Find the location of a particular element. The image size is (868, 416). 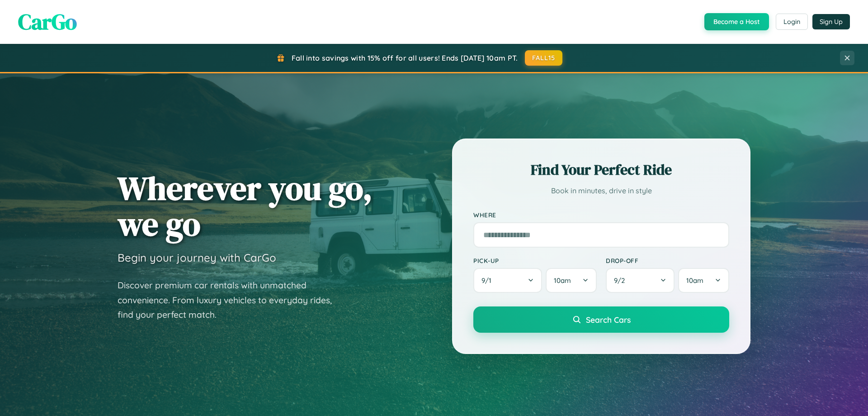

button: Become a Host is located at coordinates (737, 21).